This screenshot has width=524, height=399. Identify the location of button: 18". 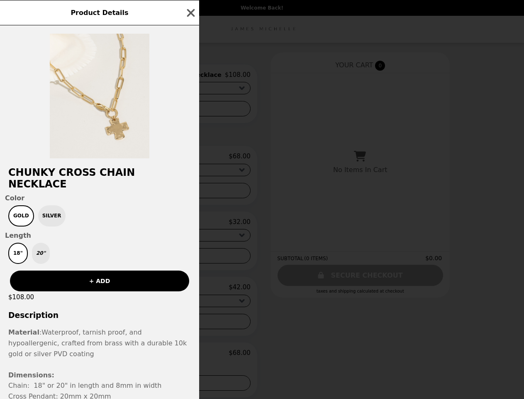
(18, 253).